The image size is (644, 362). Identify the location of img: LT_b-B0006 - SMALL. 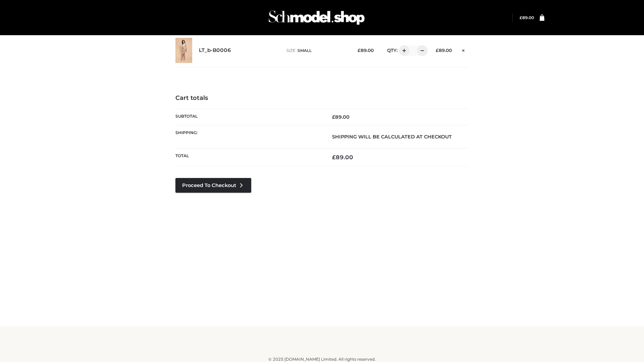
(184, 50).